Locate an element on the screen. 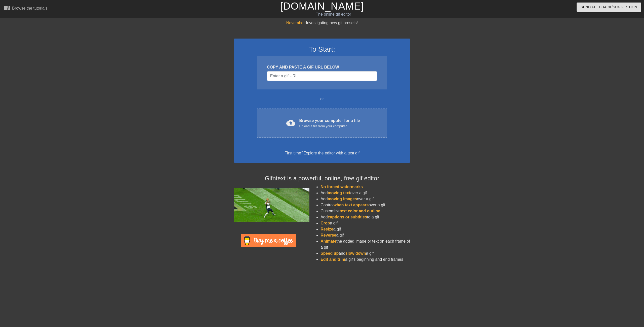 This screenshot has width=644, height=327. div: First time? is located at coordinates (322, 153).